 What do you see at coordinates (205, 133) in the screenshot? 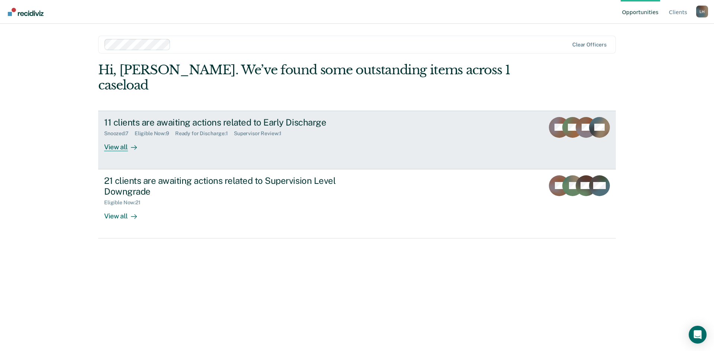
I see `div: Ready for Discharge : 1` at bounding box center [205, 133].